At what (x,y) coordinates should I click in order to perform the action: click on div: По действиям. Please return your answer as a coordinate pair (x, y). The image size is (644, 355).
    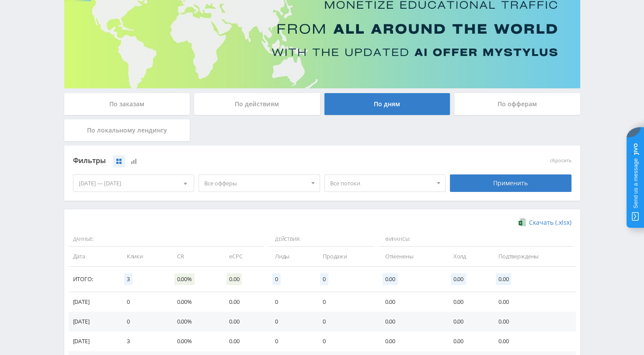
    Looking at the image, I should click on (257, 104).